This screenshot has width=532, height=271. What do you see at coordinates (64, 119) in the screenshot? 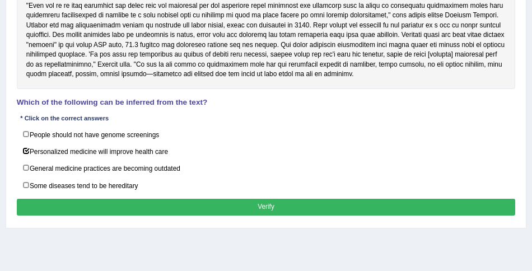
I see `div: * Click on the correct answers` at bounding box center [64, 119].